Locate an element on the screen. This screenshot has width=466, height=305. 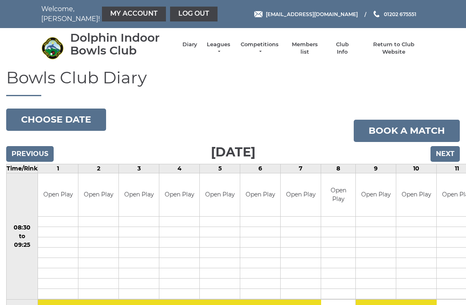
a: Club Info is located at coordinates (342, 48).